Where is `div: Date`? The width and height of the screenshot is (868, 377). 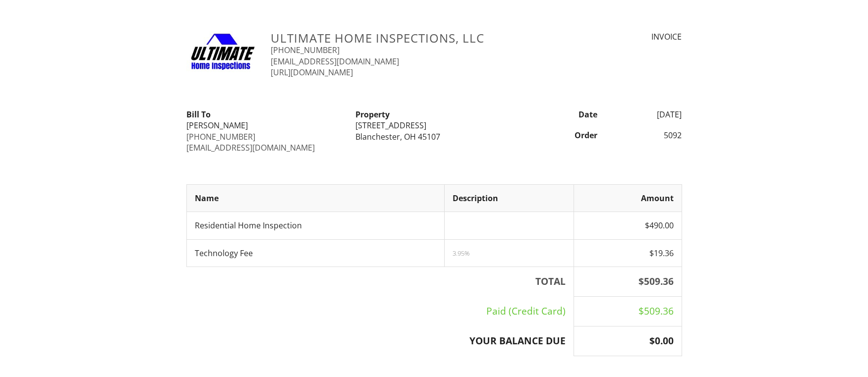 div: Date is located at coordinates (560, 114).